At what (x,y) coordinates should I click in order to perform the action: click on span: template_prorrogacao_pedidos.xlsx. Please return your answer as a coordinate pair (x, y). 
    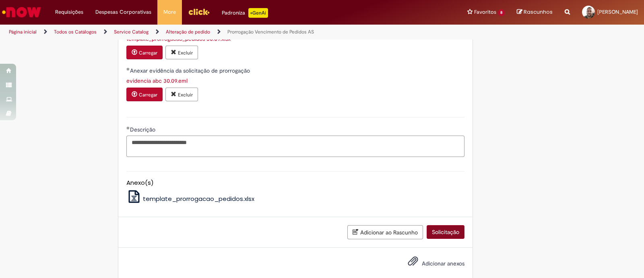
    Looking at the image, I should click on (198, 199).